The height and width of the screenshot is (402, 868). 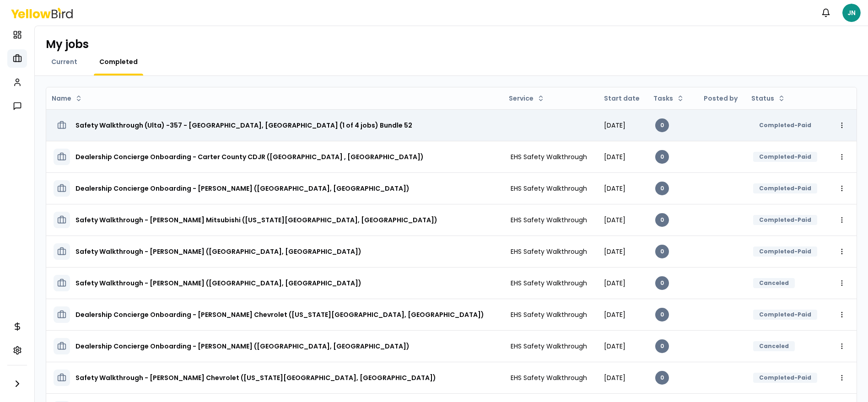 I want to click on button: Status, so click(x=768, y=98).